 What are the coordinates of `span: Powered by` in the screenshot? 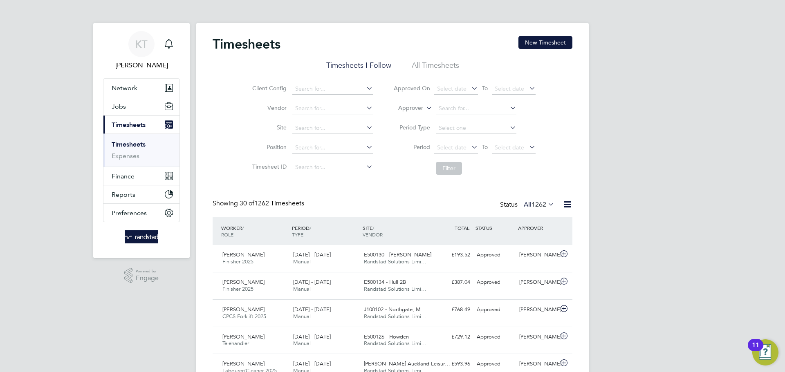 It's located at (147, 271).